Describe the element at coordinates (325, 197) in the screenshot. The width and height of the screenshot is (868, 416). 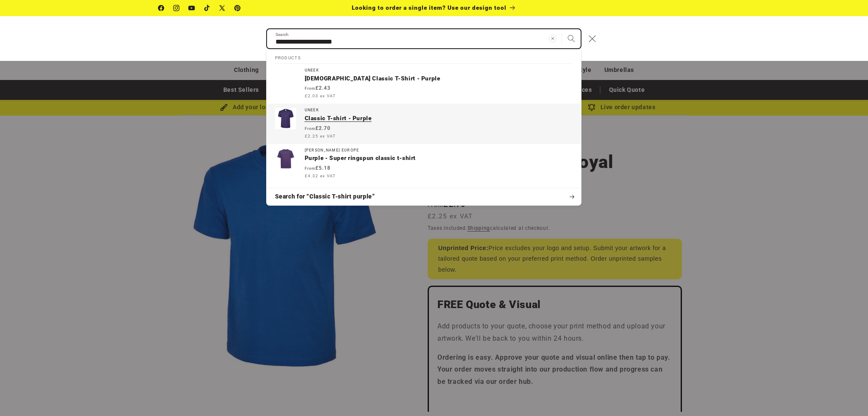
I see `span: Search for “Classic T-shirt purple”` at that location.